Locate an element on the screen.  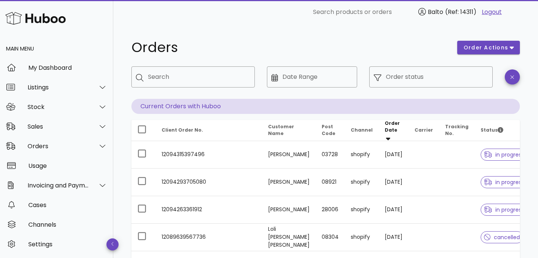
div: Orders is located at coordinates (58, 146).